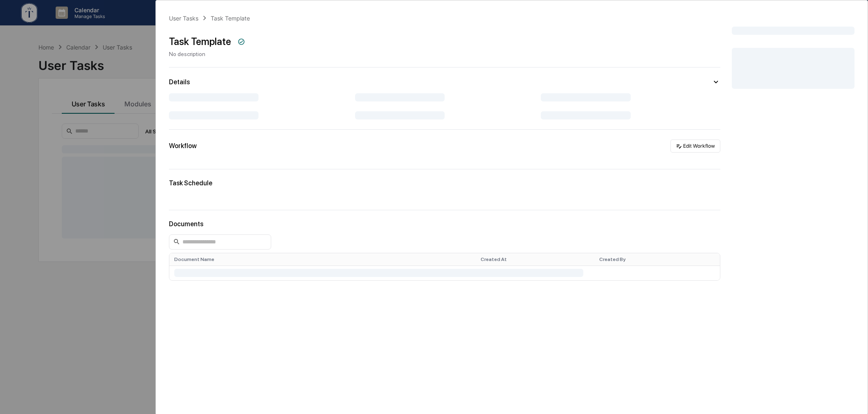 The image size is (868, 414). Describe the element at coordinates (179, 82) in the screenshot. I see `div: Details` at that location.